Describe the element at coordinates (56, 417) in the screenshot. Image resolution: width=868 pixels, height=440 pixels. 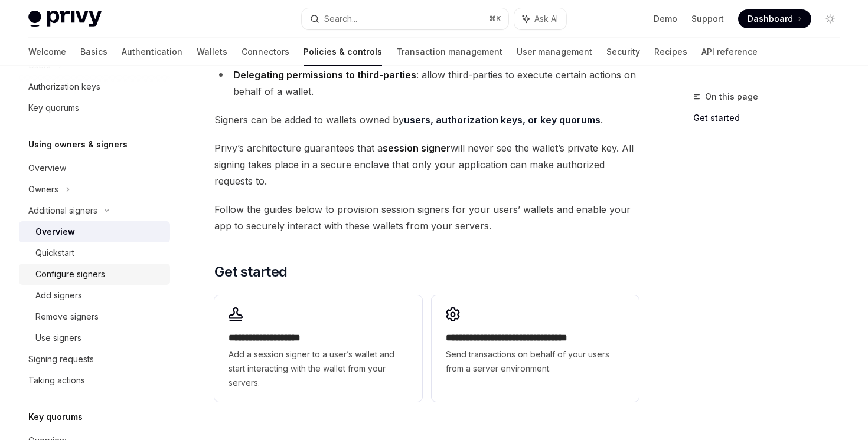
I see `h5: Key quorums` at that location.